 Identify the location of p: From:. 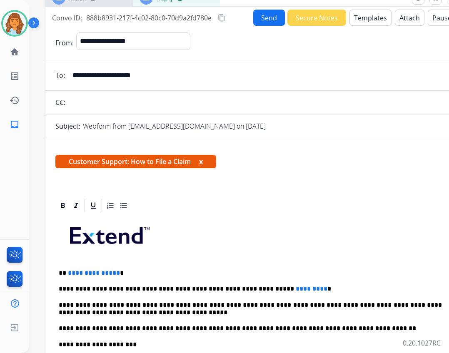
(65, 43).